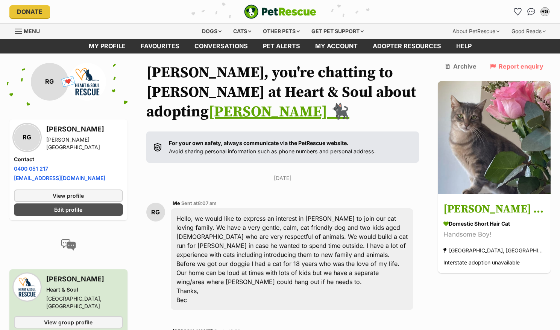  What do you see at coordinates (476, 31) in the screenshot?
I see `div: About PetRescue` at bounding box center [476, 31].